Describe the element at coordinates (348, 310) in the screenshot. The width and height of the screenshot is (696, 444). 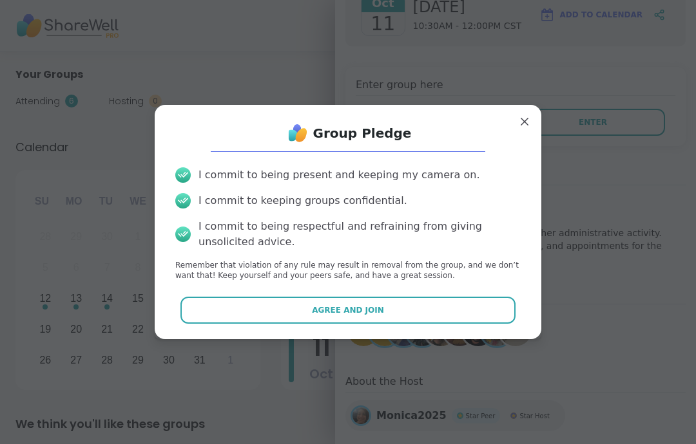
I see `span: Agree and Join` at that location.